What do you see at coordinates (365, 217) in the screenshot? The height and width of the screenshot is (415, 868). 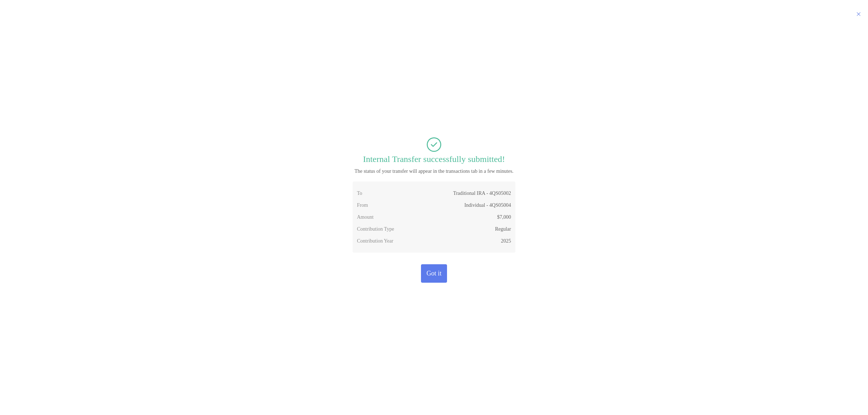 I see `div: Amount` at bounding box center [365, 217].